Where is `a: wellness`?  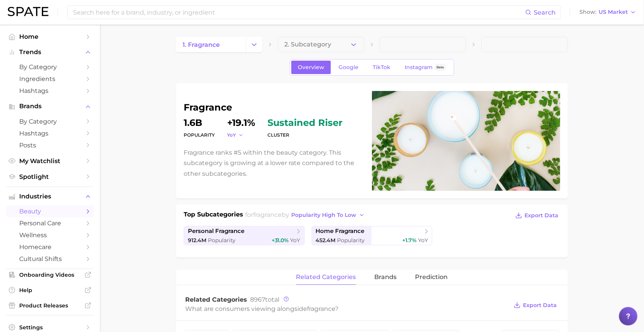
a: wellness is located at coordinates (50, 235).